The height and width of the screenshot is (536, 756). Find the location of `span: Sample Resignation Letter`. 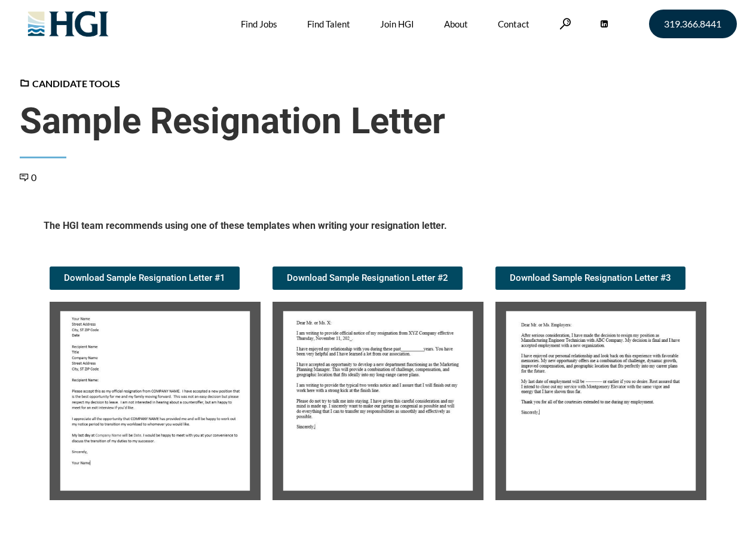

span: Sample Resignation Letter is located at coordinates (378, 122).